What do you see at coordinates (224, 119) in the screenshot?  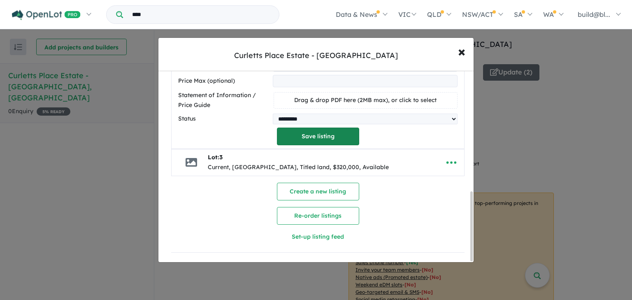 I see `label: Status` at bounding box center [224, 119].